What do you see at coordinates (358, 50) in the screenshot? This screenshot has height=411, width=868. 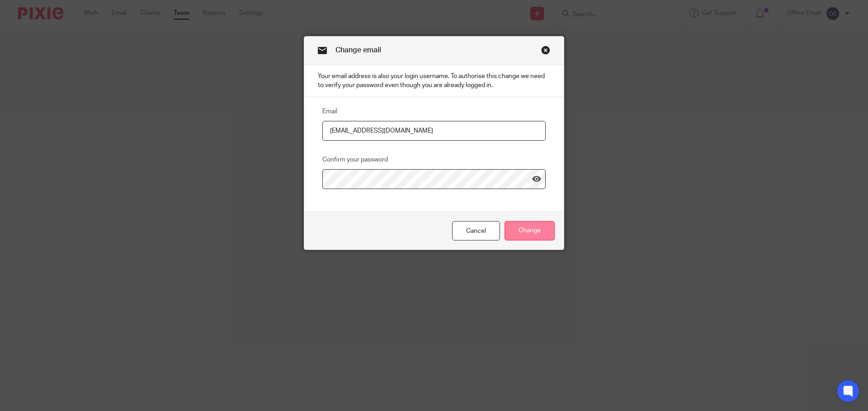 I see `span: Change email` at bounding box center [358, 50].